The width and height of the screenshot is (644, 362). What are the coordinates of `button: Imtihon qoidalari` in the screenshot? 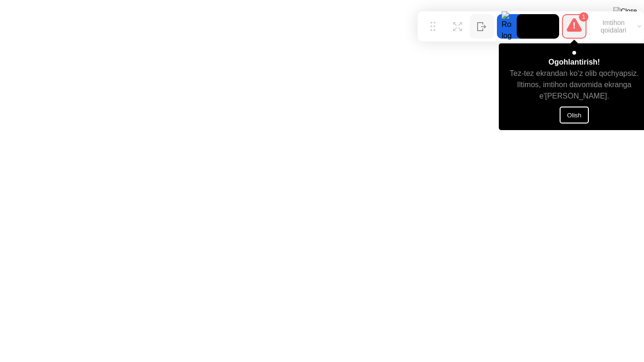 It's located at (616, 26).